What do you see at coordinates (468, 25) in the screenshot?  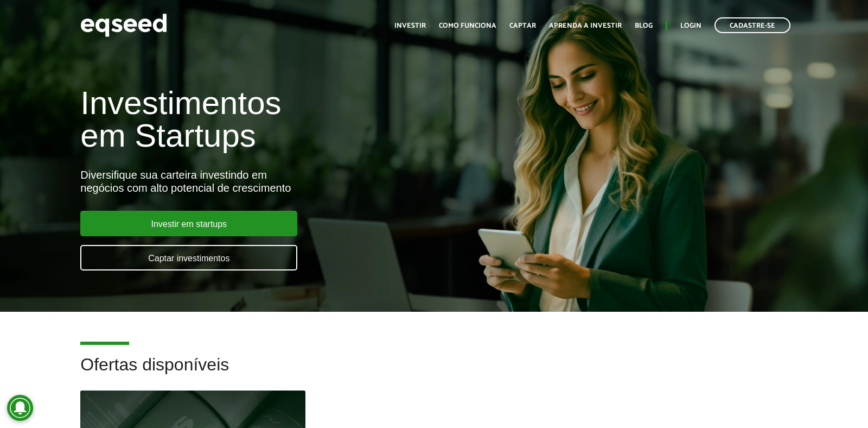 I see `a: Como funciona` at bounding box center [468, 25].